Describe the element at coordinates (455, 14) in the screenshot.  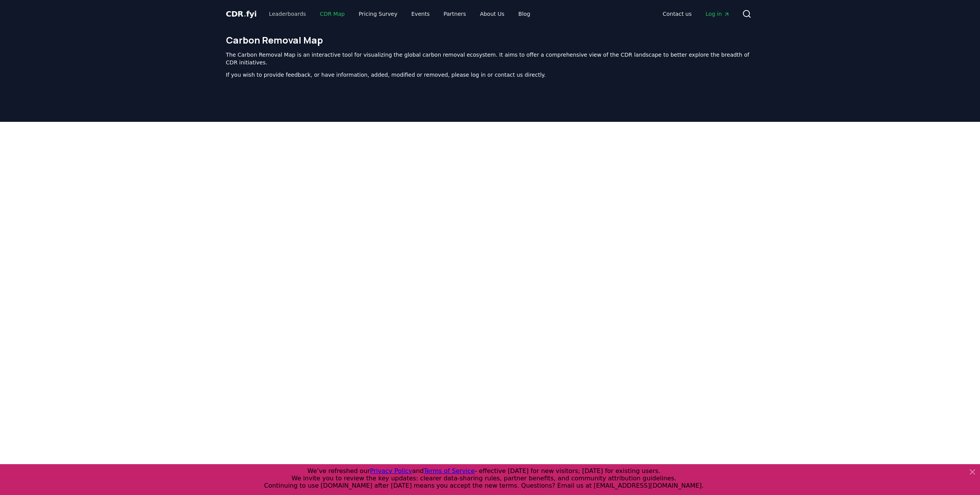
I see `a: Partners` at that location.